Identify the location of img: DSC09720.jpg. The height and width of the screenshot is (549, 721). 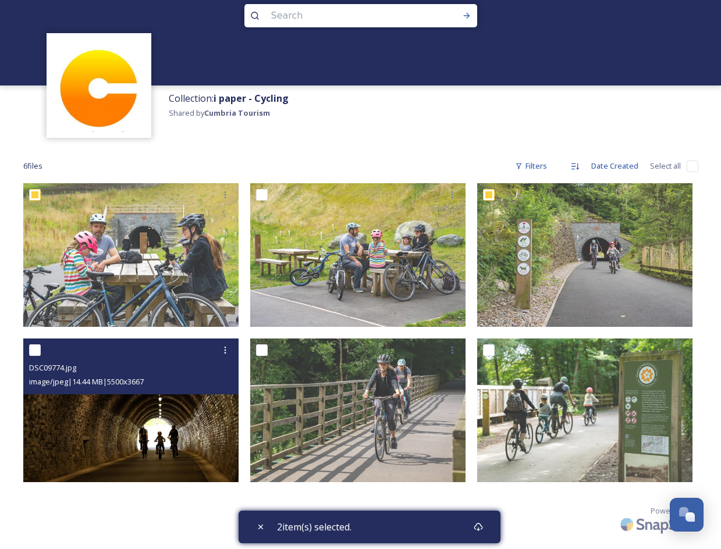
(358, 255).